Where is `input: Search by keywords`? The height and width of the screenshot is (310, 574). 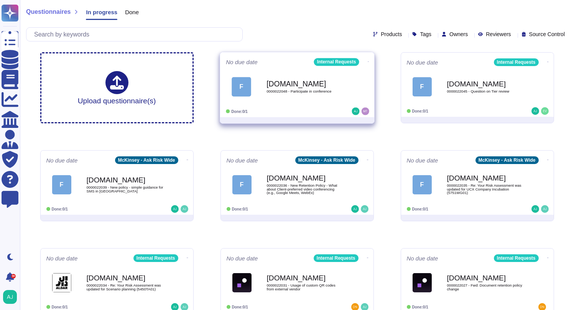 input: Search by keywords is located at coordinates (136, 34).